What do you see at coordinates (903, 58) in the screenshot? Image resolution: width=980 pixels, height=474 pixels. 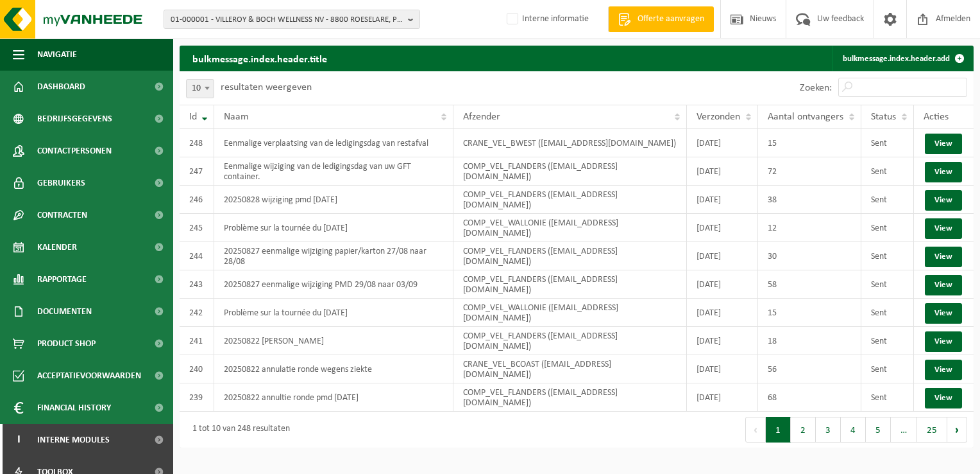 I see `a: bulkmessage.index.header.add` at bounding box center [903, 58].